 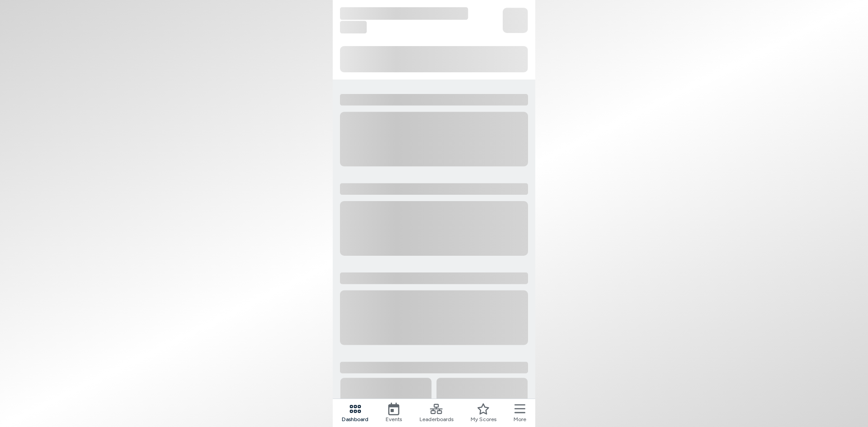 What do you see at coordinates (520, 413) in the screenshot?
I see `button: More` at bounding box center [520, 413].